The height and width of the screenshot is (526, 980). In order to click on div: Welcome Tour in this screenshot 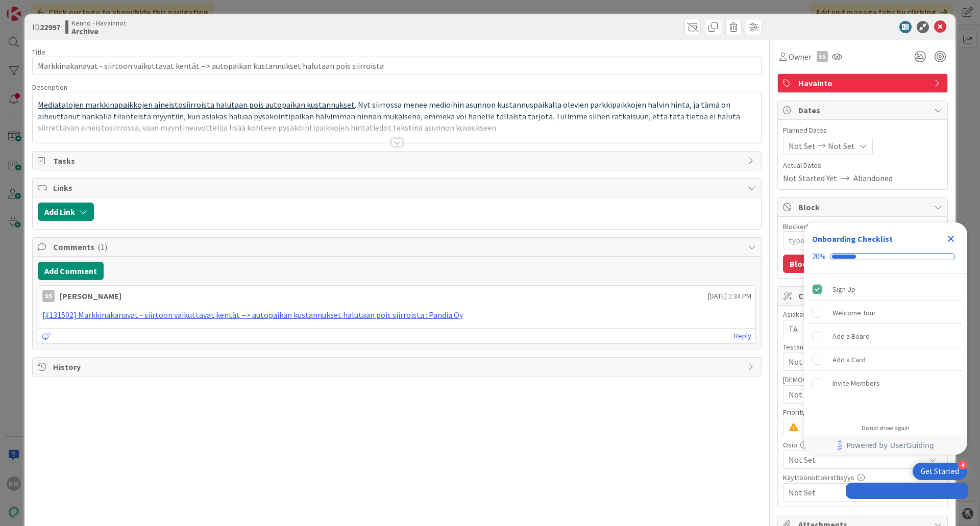, I will do `click(853, 313)`.